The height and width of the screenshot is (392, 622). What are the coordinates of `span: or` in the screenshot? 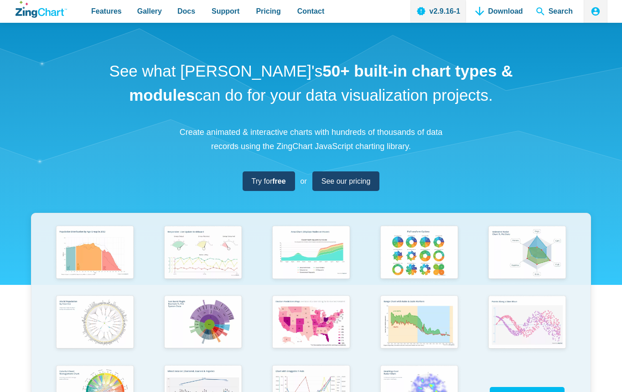 It's located at (304, 181).